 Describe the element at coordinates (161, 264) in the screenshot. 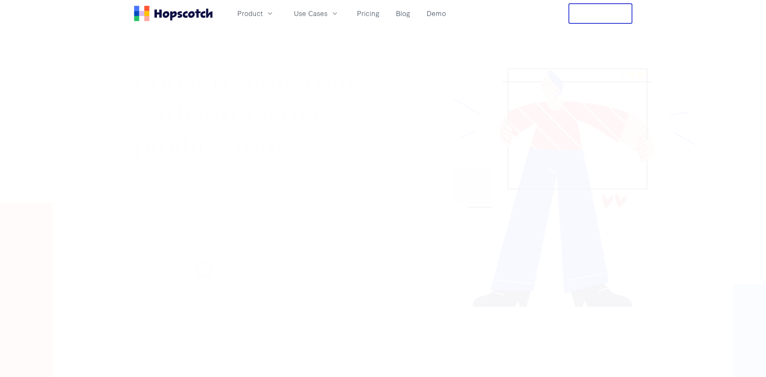

I see `div: / 5 stars on G2` at that location.